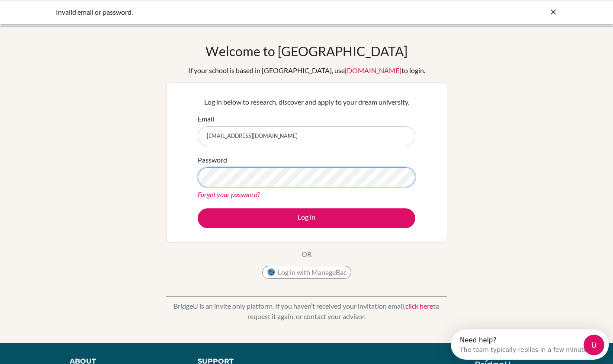 The image size is (613, 364). What do you see at coordinates (85, 15) in the screenshot?
I see `div: Open Intercom Messenger` at bounding box center [85, 15].